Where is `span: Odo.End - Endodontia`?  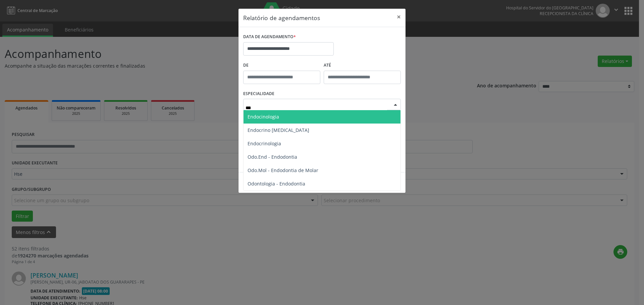
span: Odo.End - Endodontia is located at coordinates (272, 157).